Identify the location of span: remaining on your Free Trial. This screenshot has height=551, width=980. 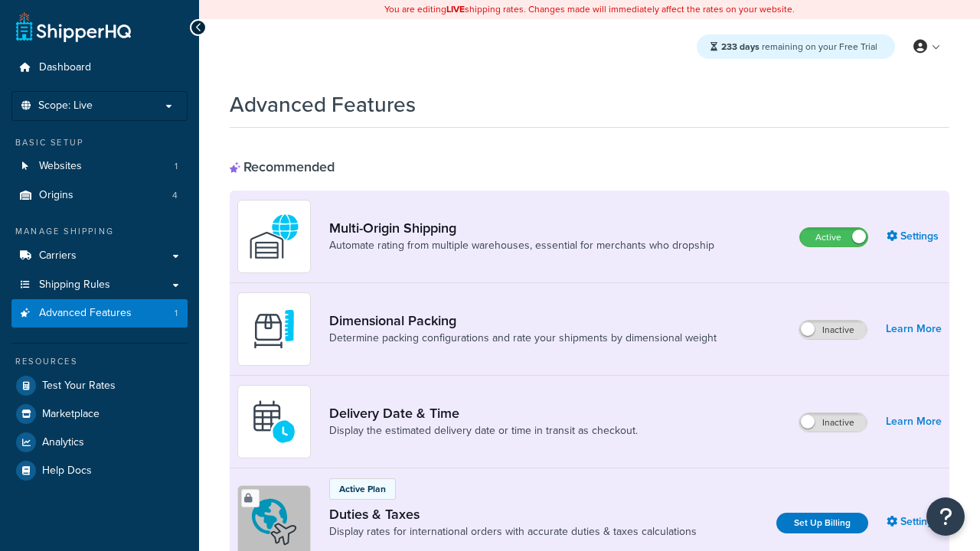
(799, 47).